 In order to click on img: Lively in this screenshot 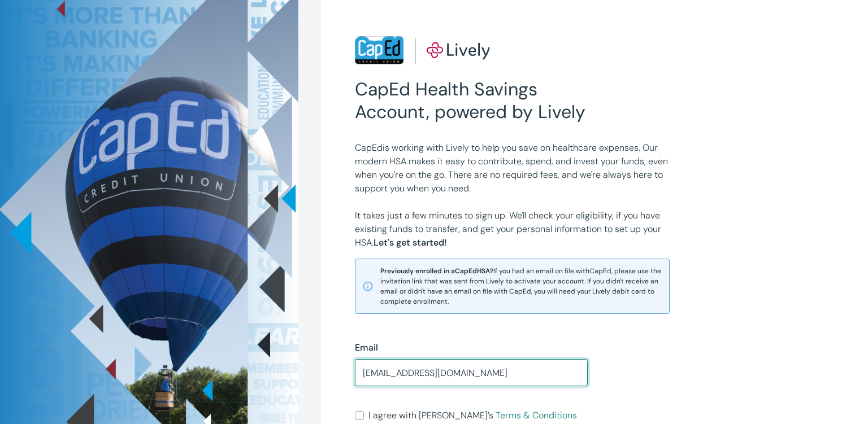, I will do `click(422, 50)`.